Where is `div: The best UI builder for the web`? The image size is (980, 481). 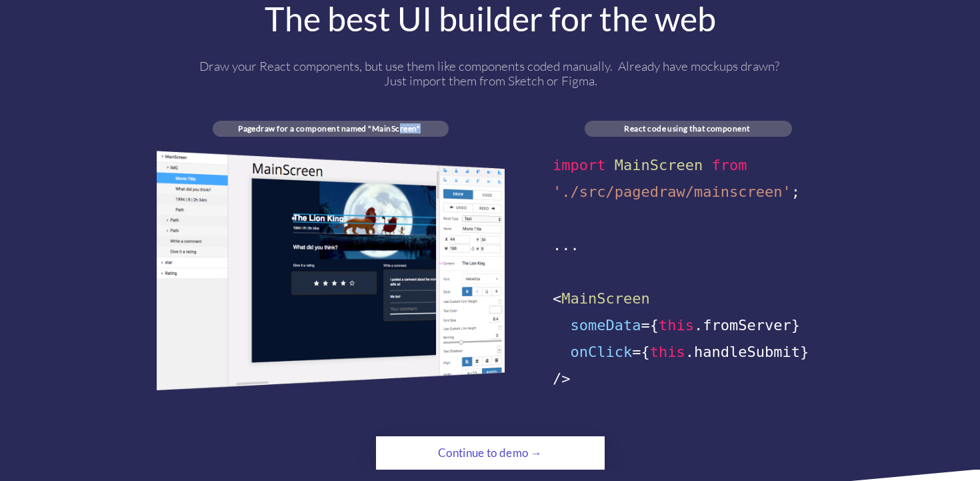 div: The best UI builder for the web is located at coordinates (490, 18).